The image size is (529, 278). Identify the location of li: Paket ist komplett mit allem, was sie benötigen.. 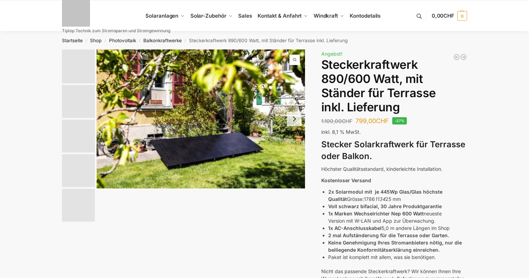
(397, 257).